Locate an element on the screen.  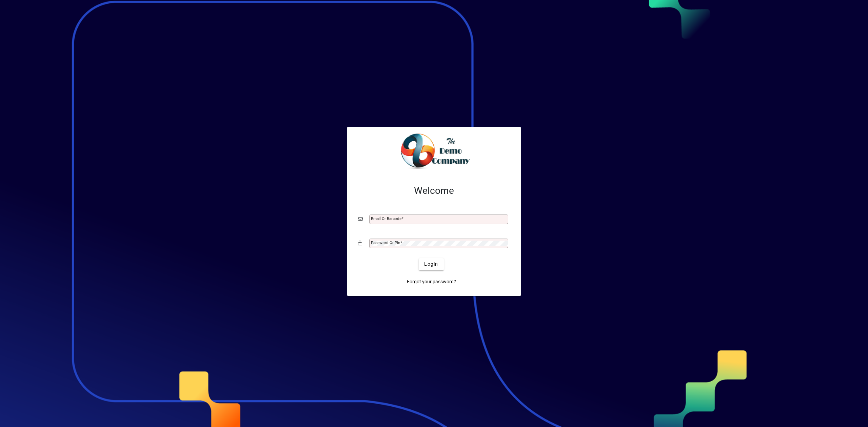
mat-label: Email or Barcode is located at coordinates (386, 218).